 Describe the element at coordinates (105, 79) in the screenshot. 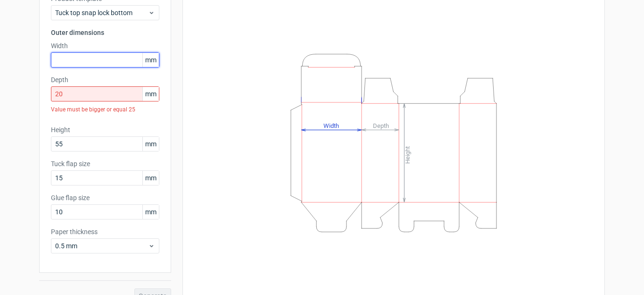

I see `label: Depth` at that location.